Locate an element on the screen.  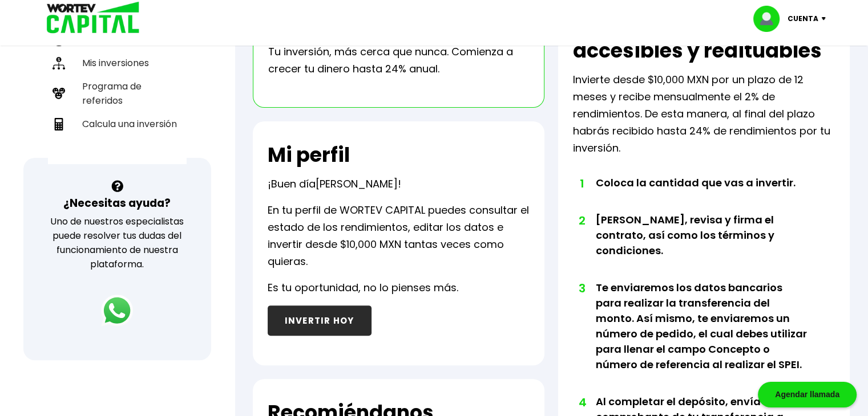
img: icon-down is located at coordinates (826, 19).